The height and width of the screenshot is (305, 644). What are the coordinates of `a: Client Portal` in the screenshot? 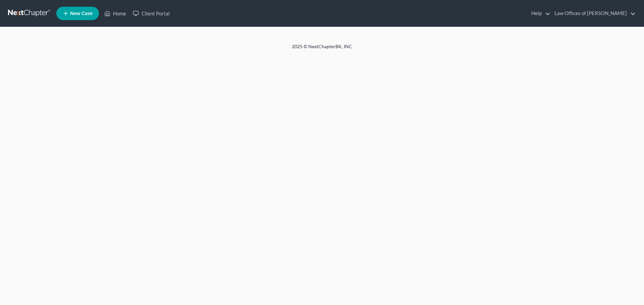 It's located at (151, 13).